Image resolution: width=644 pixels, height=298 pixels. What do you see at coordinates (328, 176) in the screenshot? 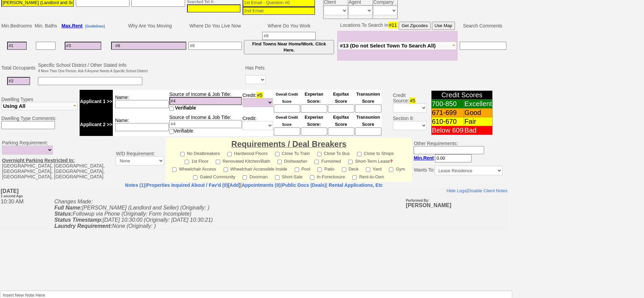
I see `label: In-Foreclosure` at bounding box center [328, 176].